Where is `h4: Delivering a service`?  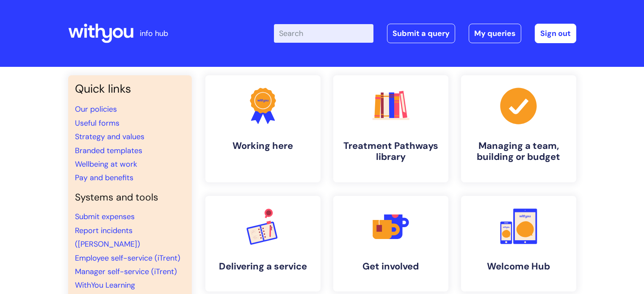
h4: Delivering a service is located at coordinates (263, 266).